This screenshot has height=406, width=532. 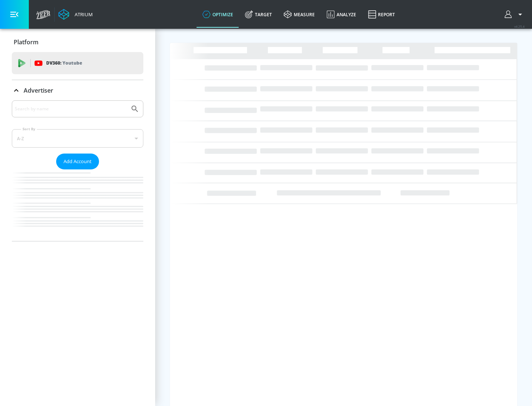 I want to click on a: Target, so click(x=258, y=14).